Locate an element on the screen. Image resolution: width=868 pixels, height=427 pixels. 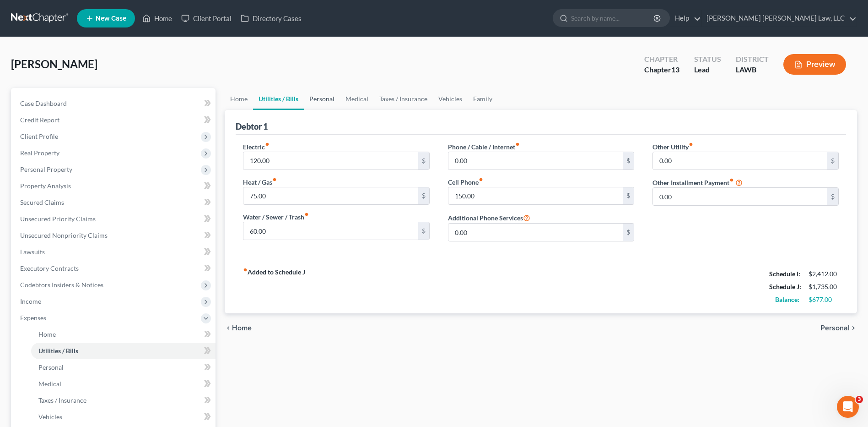
button: Personal chevron_right is located at coordinates (838, 328).